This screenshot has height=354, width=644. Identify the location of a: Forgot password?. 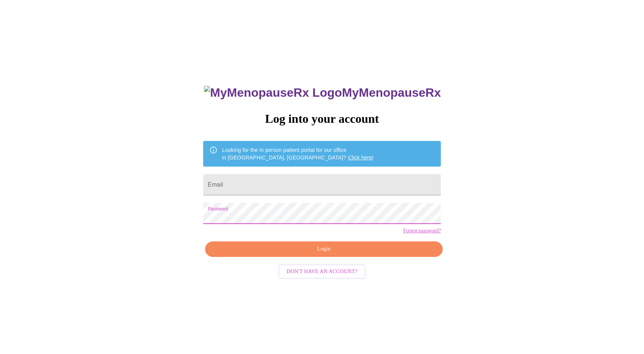
(422, 231).